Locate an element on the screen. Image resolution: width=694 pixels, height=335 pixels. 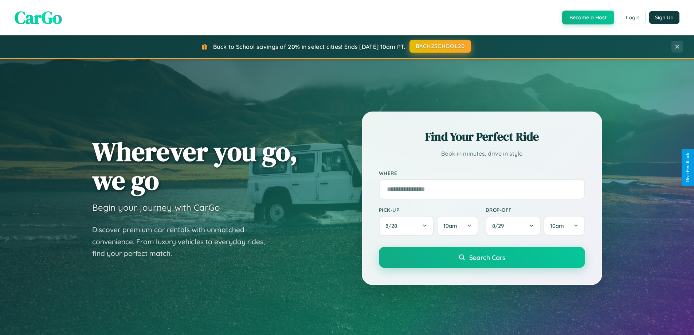
p: Book in minutes, drive in style is located at coordinates (482, 153).